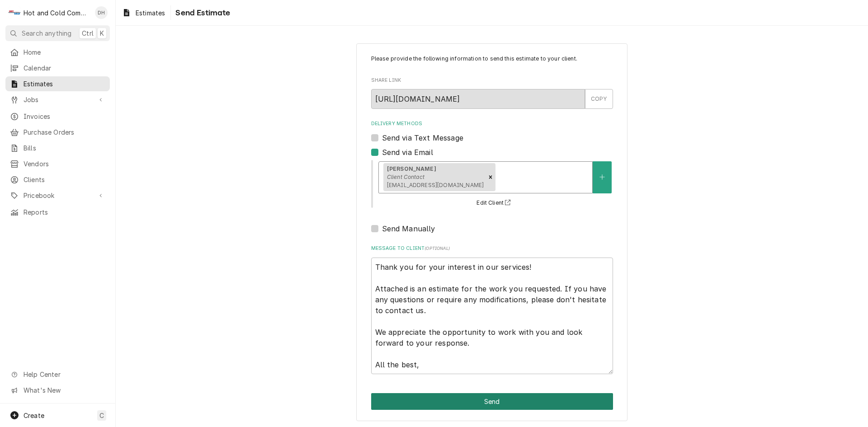 This screenshot has width=868, height=427. I want to click on a: Reports, so click(57, 212).